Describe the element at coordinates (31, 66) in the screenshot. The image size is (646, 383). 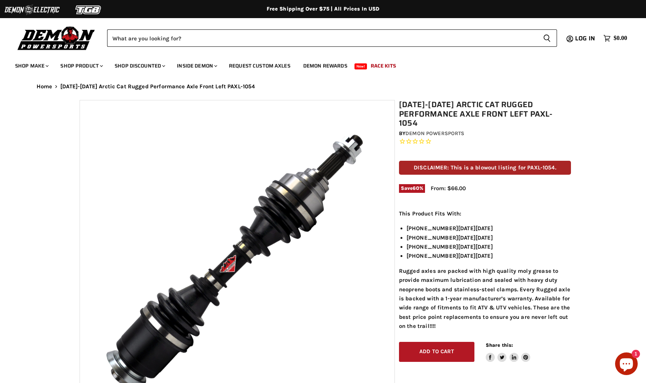
I see `a: Shop Make` at that location.